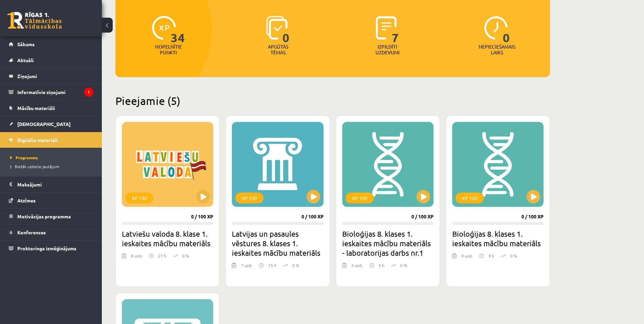 The width and height of the screenshot is (644, 324). I want to click on a: Digitālie materiāli, so click(51, 140).